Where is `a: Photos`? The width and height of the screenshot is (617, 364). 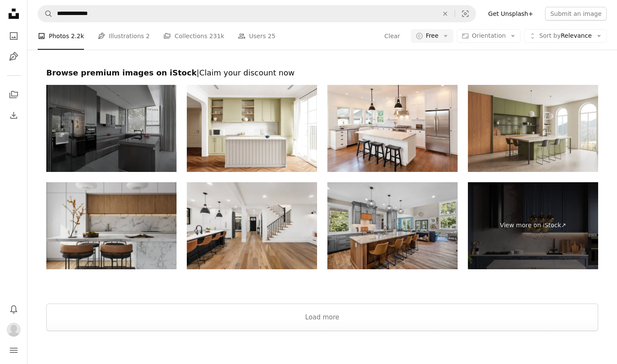
a: Photos is located at coordinates (14, 36).